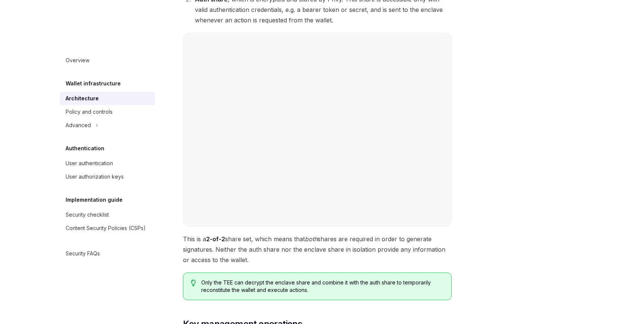 The width and height of the screenshot is (644, 324). Describe the element at coordinates (89, 163) in the screenshot. I see `div: User authentication` at that location.